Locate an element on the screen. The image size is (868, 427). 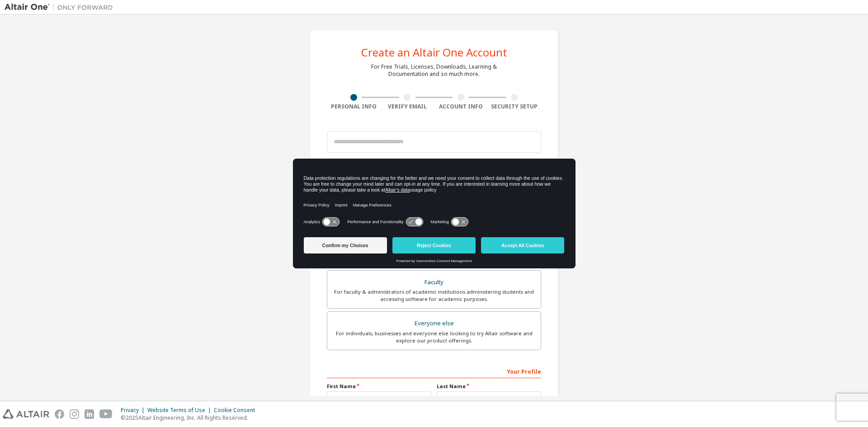
img: facebook.svg is located at coordinates (59, 414).